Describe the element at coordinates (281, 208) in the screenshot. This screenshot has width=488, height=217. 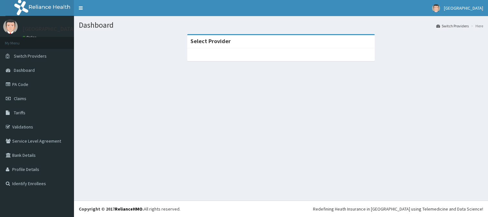
I see `footer: All rights reserved.` at that location.